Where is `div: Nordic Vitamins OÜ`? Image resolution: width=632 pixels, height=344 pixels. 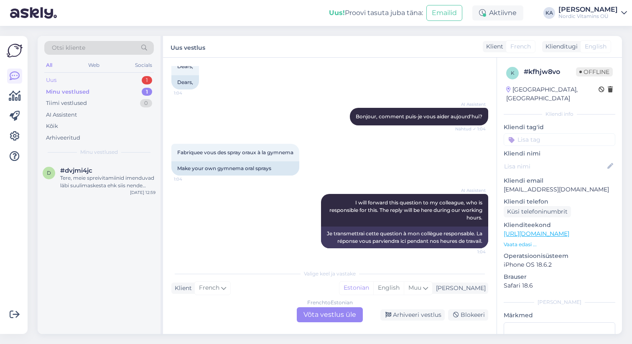
div: Nordic Vitamins OÜ is located at coordinates (588, 16).